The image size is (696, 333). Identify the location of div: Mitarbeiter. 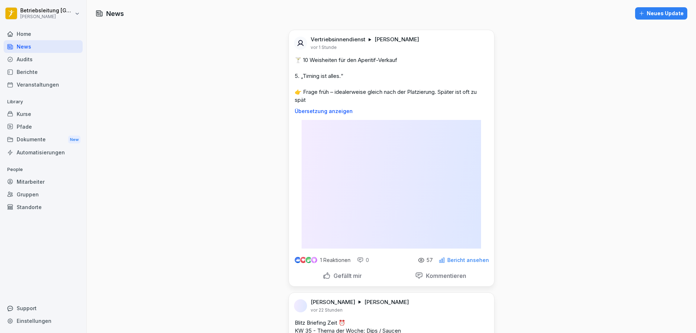
(43, 182).